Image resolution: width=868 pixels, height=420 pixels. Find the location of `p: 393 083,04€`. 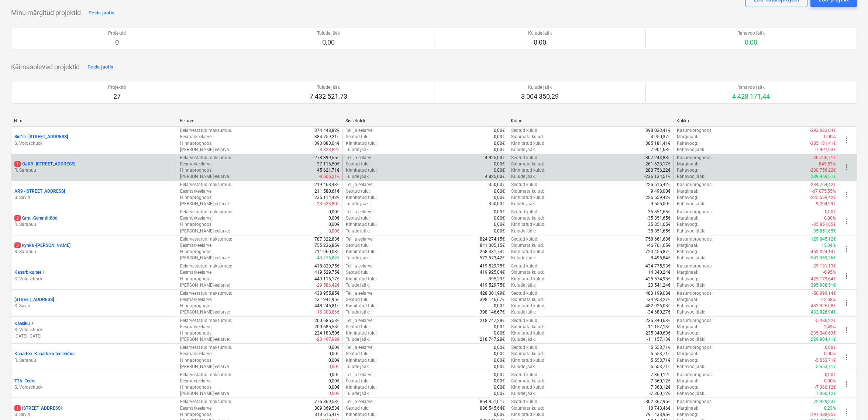

p: 393 083,04€ is located at coordinates (327, 143).